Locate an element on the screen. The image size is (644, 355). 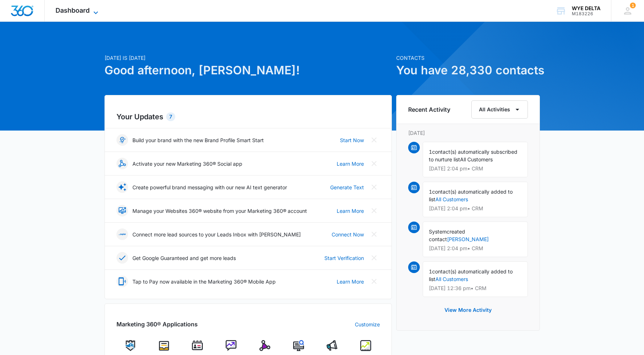
div: account name is located at coordinates (586, 8).